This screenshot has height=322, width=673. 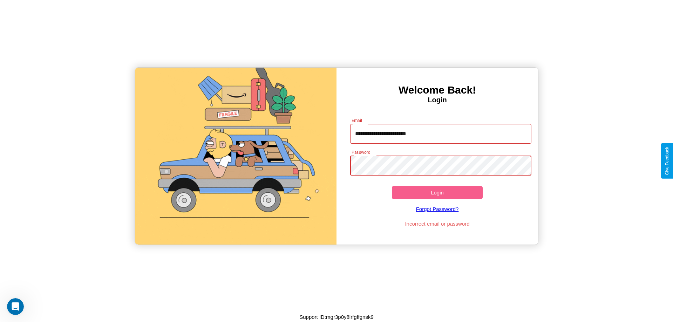 What do you see at coordinates (437, 100) in the screenshot?
I see `h4: Login` at bounding box center [437, 100].